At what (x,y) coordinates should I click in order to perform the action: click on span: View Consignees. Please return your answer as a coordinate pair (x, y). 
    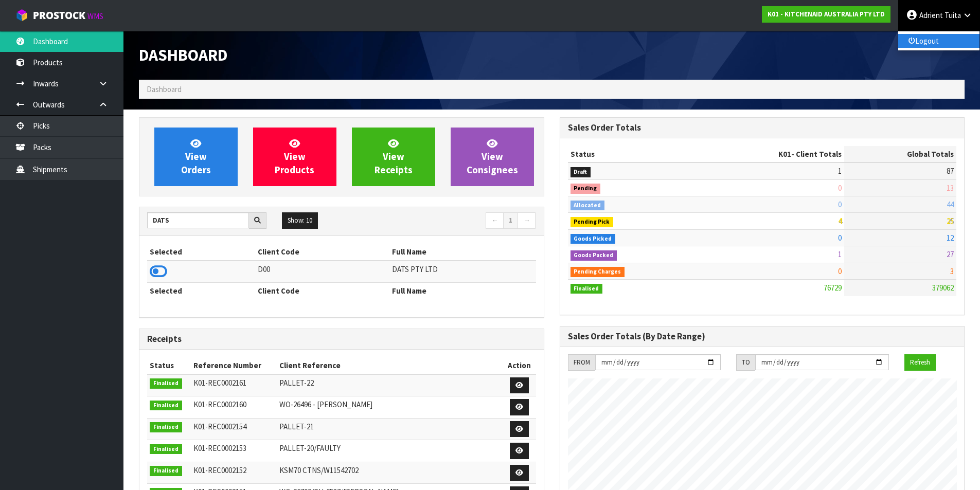
    Looking at the image, I should click on (492, 156).